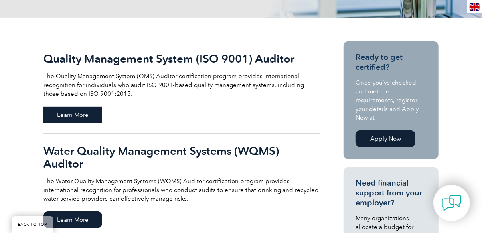 The width and height of the screenshot is (482, 233). I want to click on h3: Need financial support from your employer?, so click(391, 193).